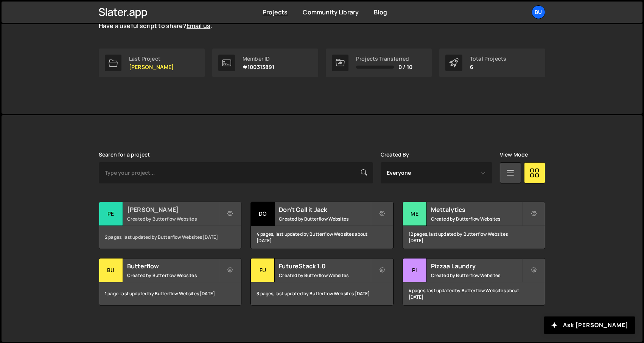 This screenshot has width=644, height=343. I want to click on a: Blog, so click(380, 12).